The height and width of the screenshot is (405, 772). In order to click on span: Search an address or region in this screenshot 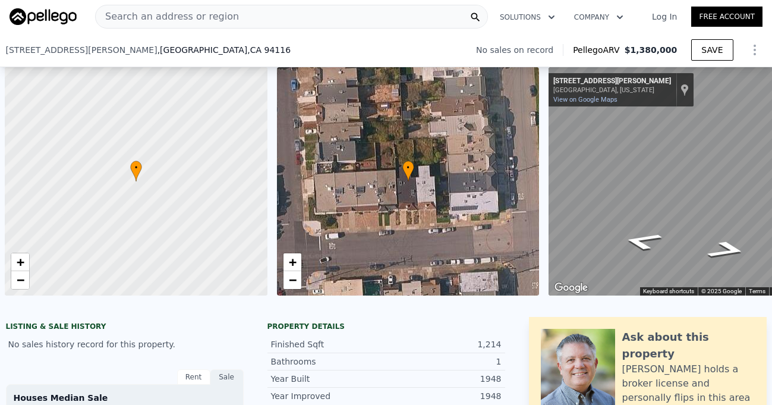, I will do `click(167, 17)`.